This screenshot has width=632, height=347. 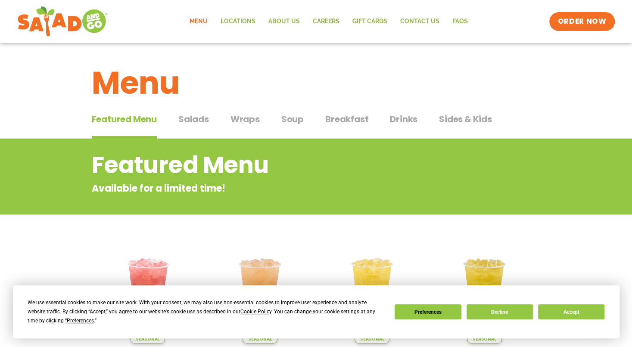 I want to click on div: Cookie Consent Prompt, so click(x=316, y=311).